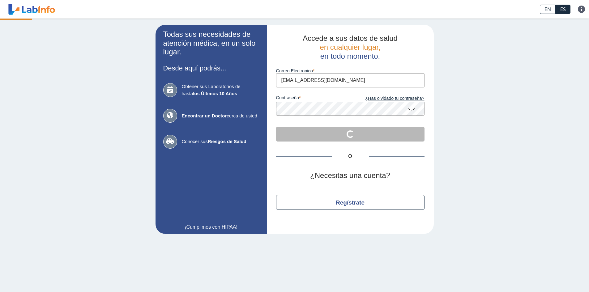 The height and width of the screenshot is (292, 589). I want to click on h2: Todas sus necesidades de atención médica, en un solo lugar., so click(211, 43).